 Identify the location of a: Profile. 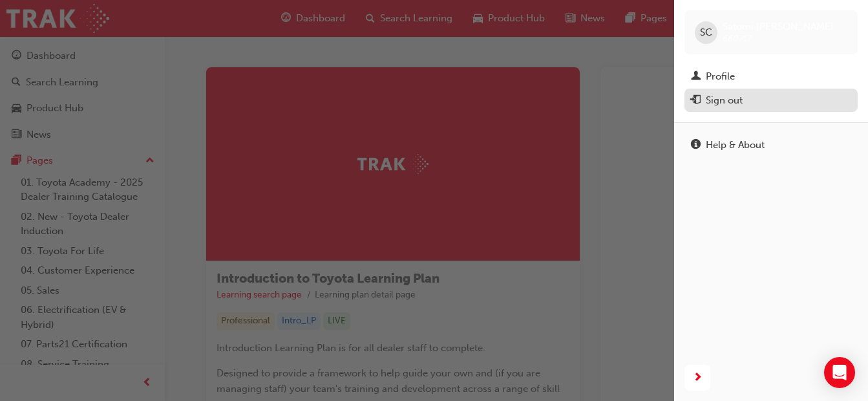
(772, 76).